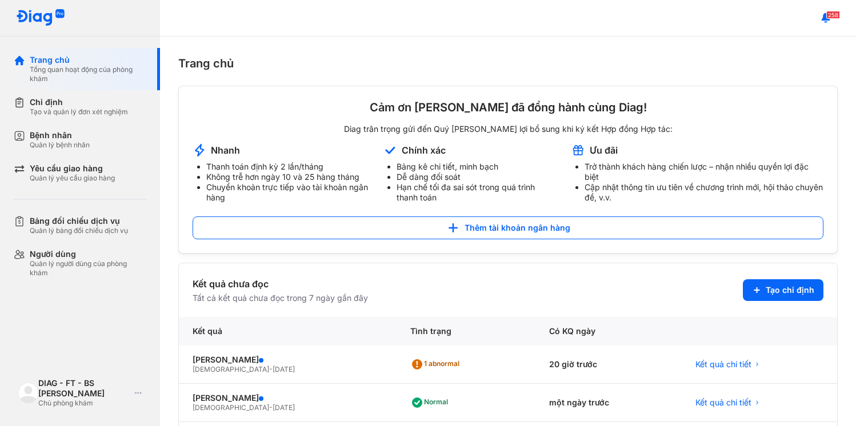 The width and height of the screenshot is (856, 426). Describe the element at coordinates (704, 193) in the screenshot. I see `li: Cập nhật thông tin ưu tiên về chương trình mới, hội thảo chuyên đề, v.v.` at that location.